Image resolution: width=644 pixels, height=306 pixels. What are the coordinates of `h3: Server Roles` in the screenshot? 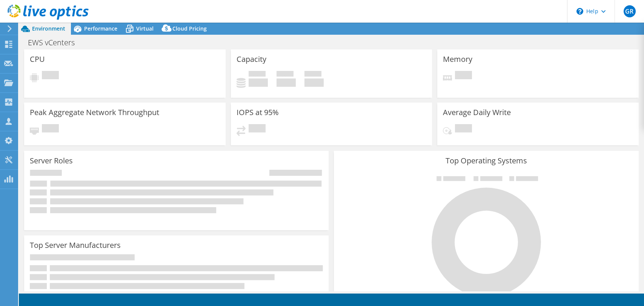 It's located at (51, 161).